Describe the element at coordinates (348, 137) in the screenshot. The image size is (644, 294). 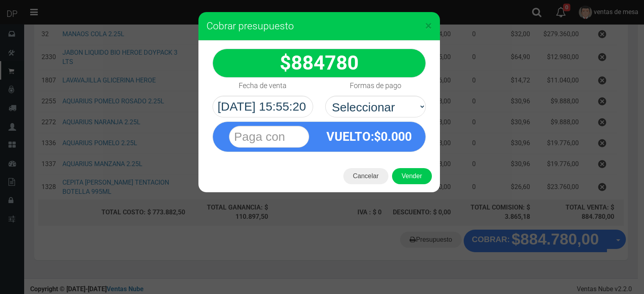
I see `span: VUELTO` at that location.